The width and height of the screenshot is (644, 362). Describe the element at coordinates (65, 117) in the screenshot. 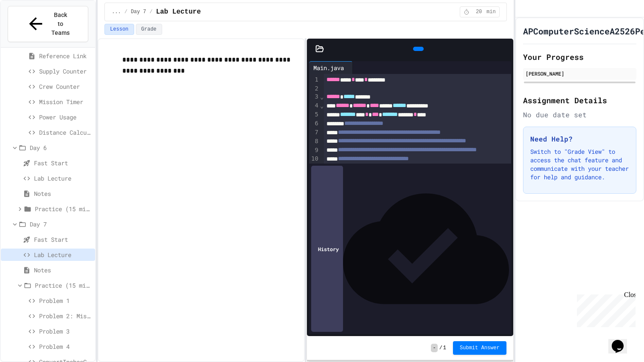

I see `span: Power Usage` at that location.